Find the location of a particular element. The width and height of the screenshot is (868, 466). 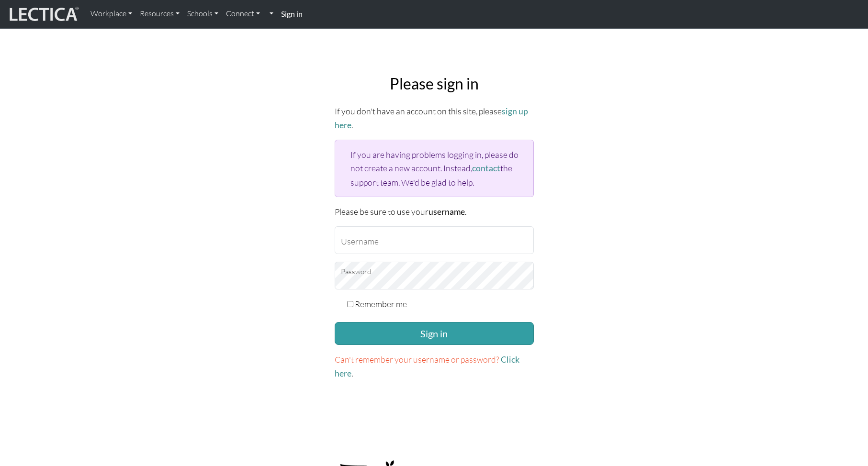

p: If you don't have an account on this site, please . is located at coordinates (434, 118).